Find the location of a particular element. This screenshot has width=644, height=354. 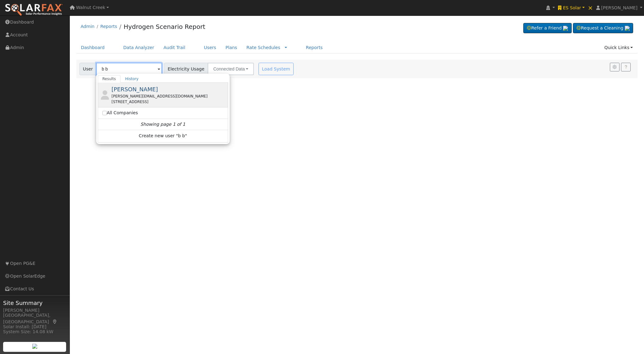

span: Electricity Usage is located at coordinates (186, 69).